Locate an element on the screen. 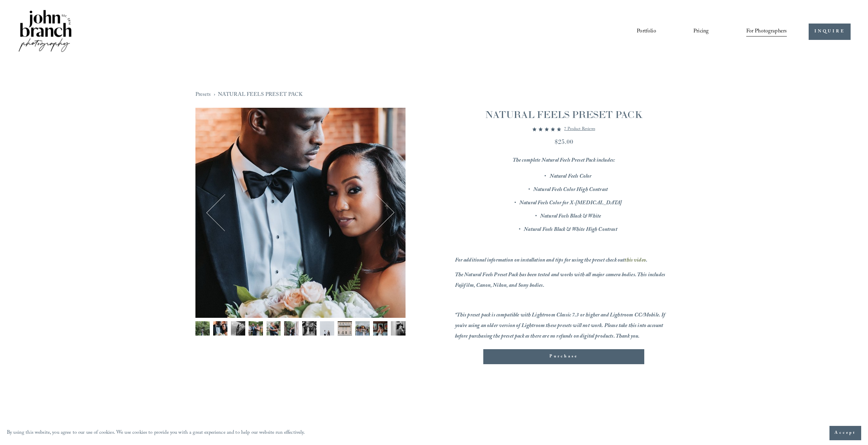 Image resolution: width=868 pixels, height=445 pixels. a: Presets is located at coordinates (203, 95).